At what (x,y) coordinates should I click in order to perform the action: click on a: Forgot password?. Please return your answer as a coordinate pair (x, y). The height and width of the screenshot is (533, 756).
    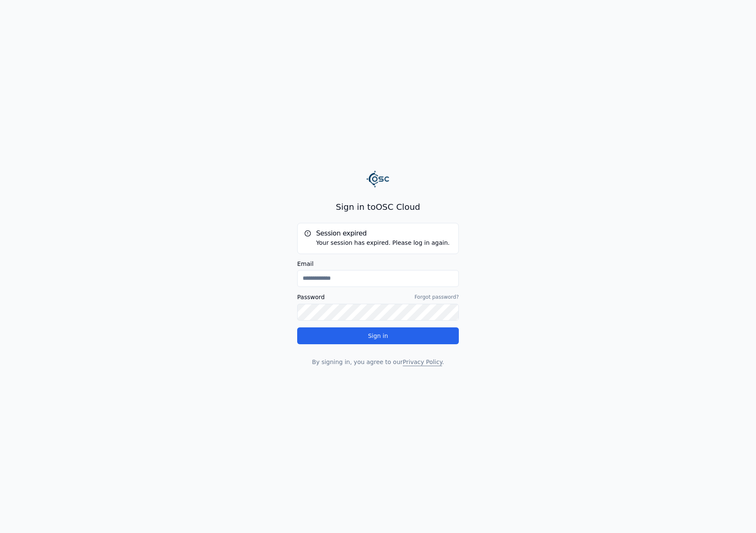
    Looking at the image, I should click on (437, 297).